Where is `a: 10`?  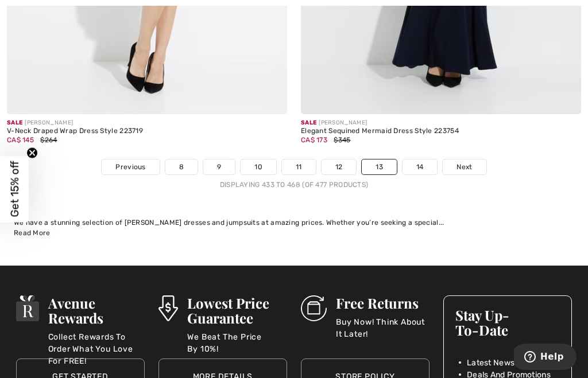 a: 10 is located at coordinates (258, 167).